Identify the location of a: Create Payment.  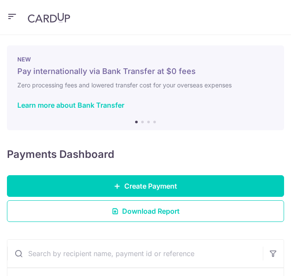
(145, 186).